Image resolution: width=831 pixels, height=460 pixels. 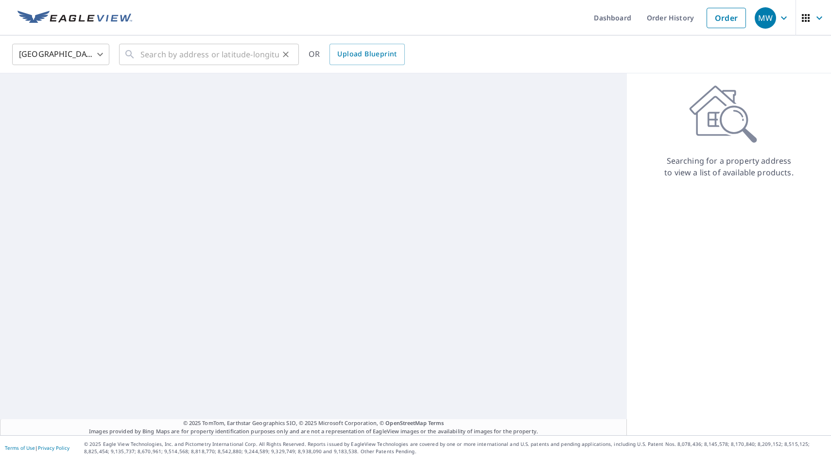 I want to click on img: EV Logo, so click(x=75, y=18).